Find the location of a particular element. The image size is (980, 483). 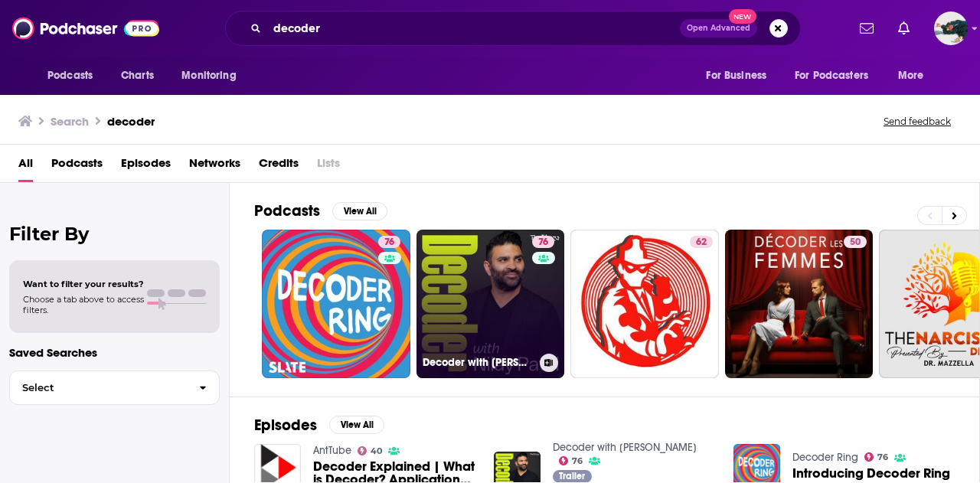

input: Search podcasts, credits, & more... is located at coordinates (473, 29).